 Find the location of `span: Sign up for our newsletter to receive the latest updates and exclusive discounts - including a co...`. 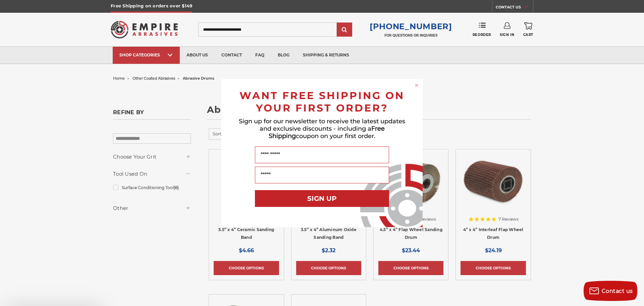

span: Sign up for our newsletter to receive the latest updates and exclusive discounts - including a co... is located at coordinates (322, 129).